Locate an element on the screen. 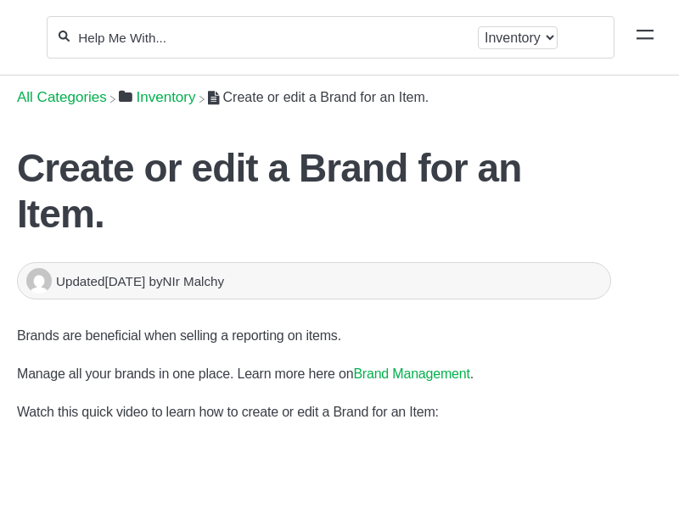  a: Breadcrumb link to All Categories is located at coordinates (62, 97).